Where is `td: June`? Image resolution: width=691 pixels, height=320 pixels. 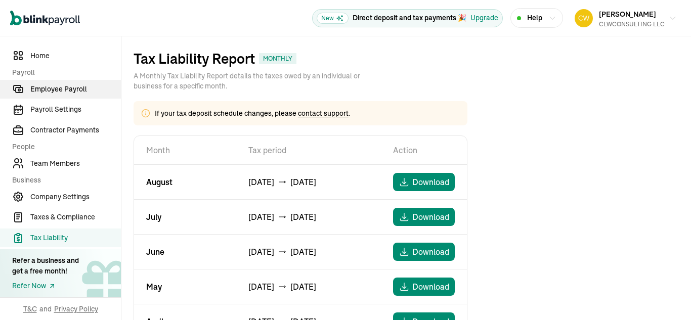
td: June is located at coordinates (185, 252).